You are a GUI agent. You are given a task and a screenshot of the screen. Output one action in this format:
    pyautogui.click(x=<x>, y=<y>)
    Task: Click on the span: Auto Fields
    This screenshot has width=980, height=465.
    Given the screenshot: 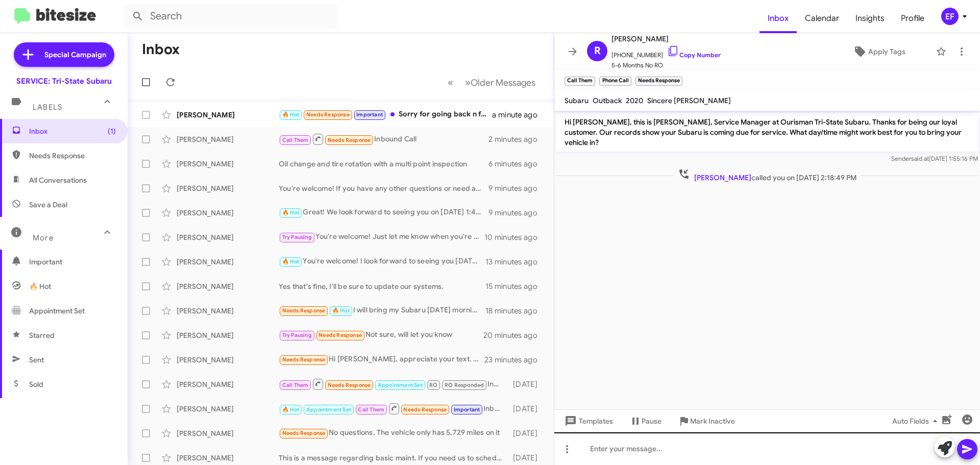 What is the action you would take?
    pyautogui.click(x=917, y=421)
    